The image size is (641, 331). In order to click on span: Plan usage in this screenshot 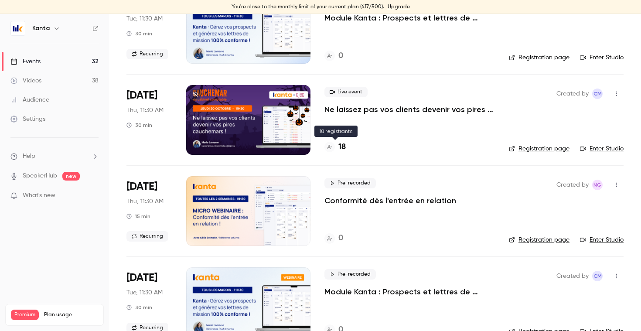, I will do `click(71, 315)`.